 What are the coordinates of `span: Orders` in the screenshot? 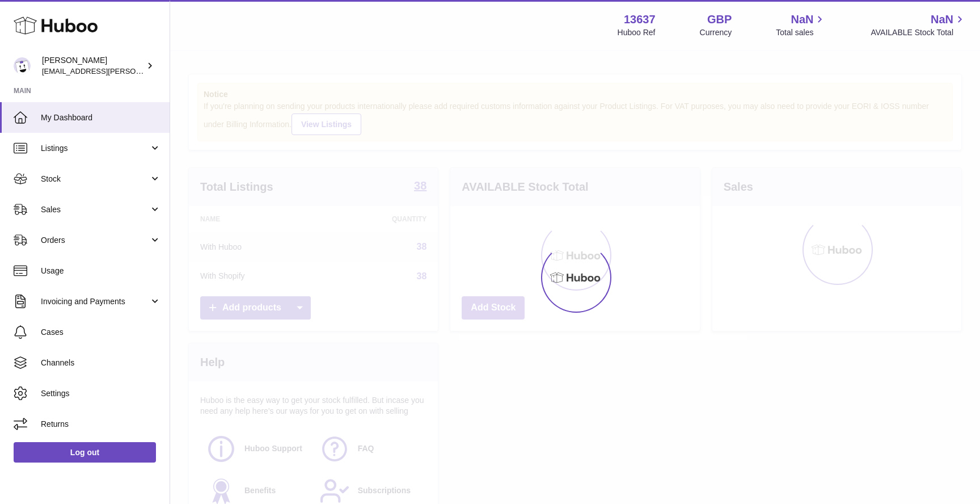 It's located at (94, 240).